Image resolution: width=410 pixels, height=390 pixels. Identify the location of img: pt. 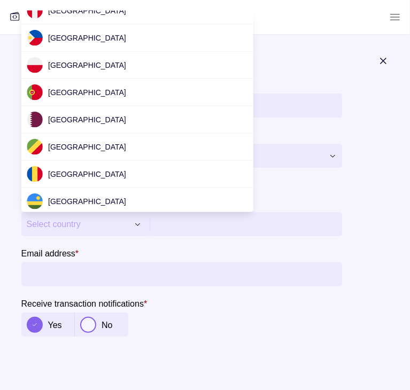
(35, 92).